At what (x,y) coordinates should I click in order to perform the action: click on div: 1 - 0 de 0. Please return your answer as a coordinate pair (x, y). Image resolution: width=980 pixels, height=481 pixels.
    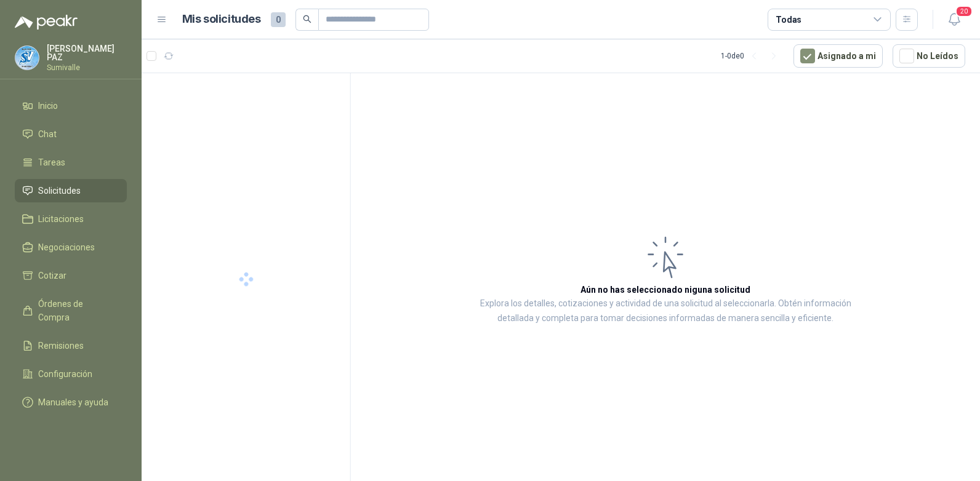
    Looking at the image, I should click on (752, 56).